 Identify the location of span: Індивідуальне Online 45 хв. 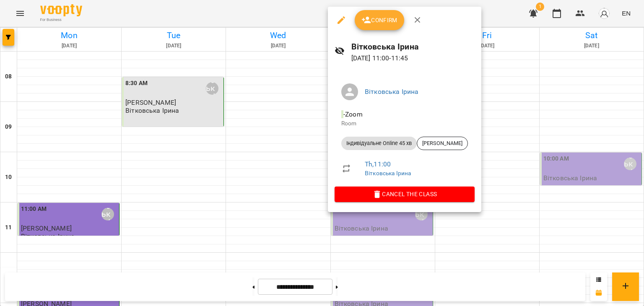
(379, 143).